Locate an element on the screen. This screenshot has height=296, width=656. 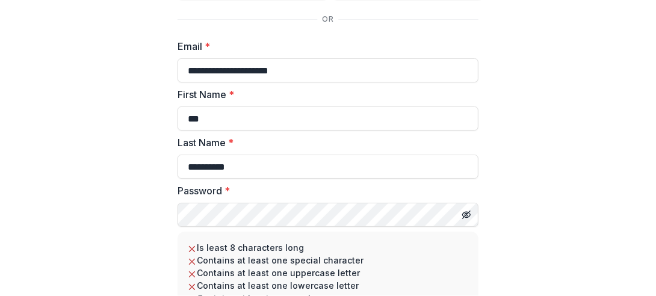
label: Last Name is located at coordinates (324, 143).